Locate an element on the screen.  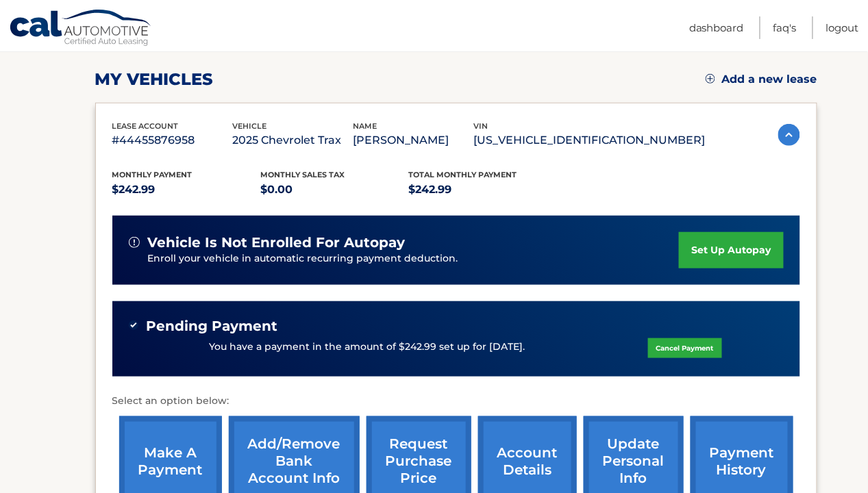
p: Enroll your vehicle in automatic recurring payment deduction. is located at coordinates (414, 258).